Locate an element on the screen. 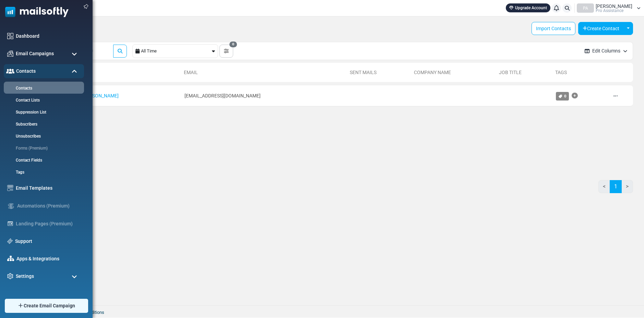 The height and width of the screenshot is (318, 644). span: Contacts is located at coordinates (25, 71).